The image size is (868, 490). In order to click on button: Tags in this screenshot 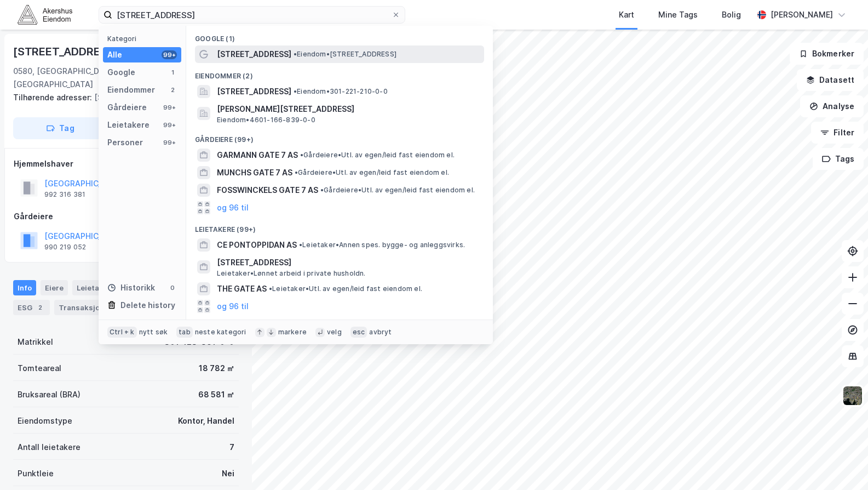, I will do `click(837, 159)`.